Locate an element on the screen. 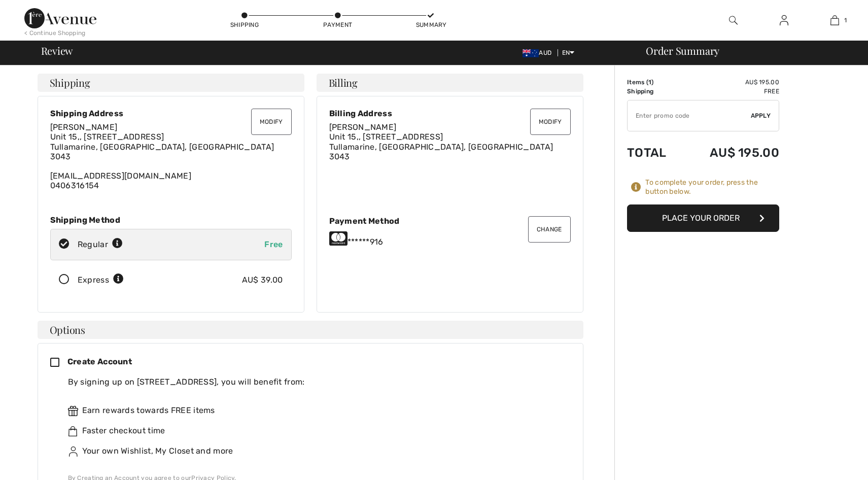 Image resolution: width=868 pixels, height=480 pixels. td: Total is located at coordinates (654, 153).